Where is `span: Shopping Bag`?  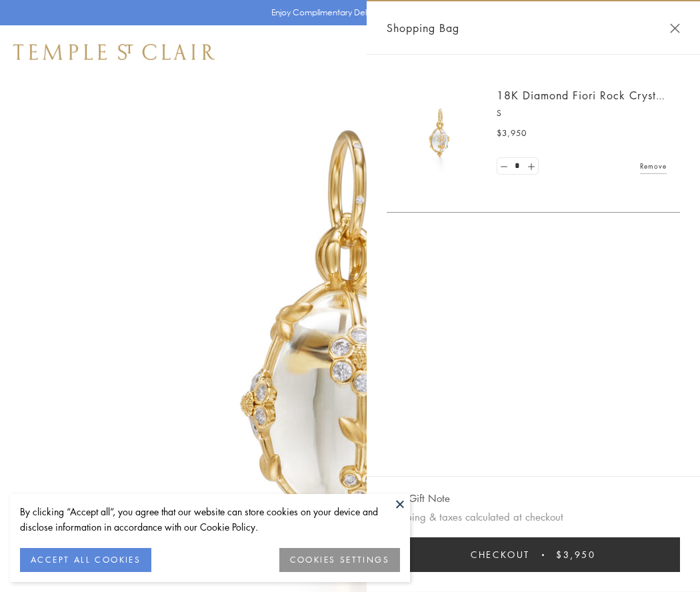
span: Shopping Bag is located at coordinates (422, 28).